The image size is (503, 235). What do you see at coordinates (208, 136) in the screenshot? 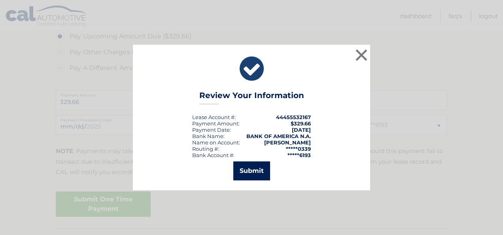
I see `div: Bank Name:` at bounding box center [208, 136].